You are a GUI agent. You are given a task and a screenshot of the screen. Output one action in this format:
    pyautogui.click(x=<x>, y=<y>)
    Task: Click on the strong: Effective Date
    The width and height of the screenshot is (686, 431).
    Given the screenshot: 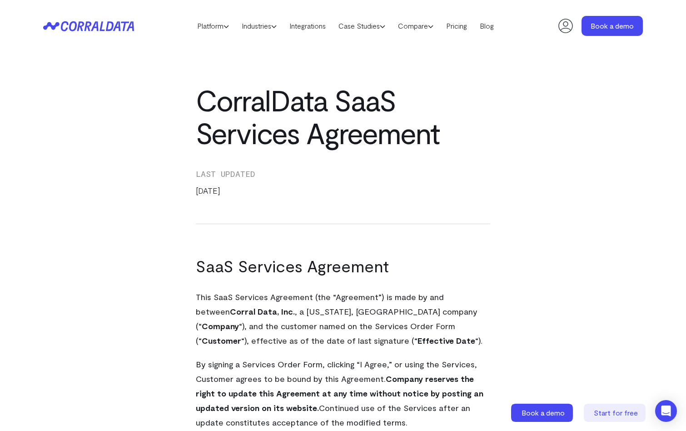 What is the action you would take?
    pyautogui.click(x=446, y=340)
    